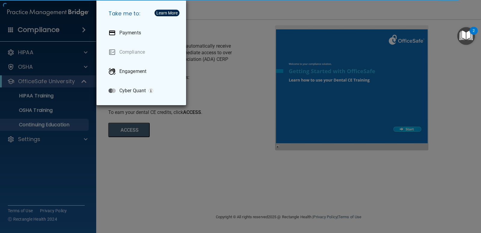 The image size is (481, 233). Describe the element at coordinates (143, 33) in the screenshot. I see `a: Payments` at that location.